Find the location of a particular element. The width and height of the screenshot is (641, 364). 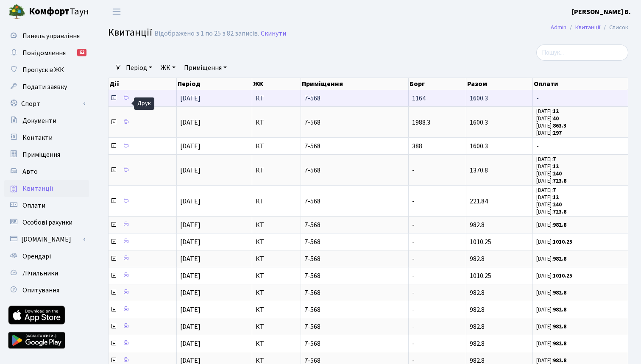

a: Особові рахунки is located at coordinates (46, 222).